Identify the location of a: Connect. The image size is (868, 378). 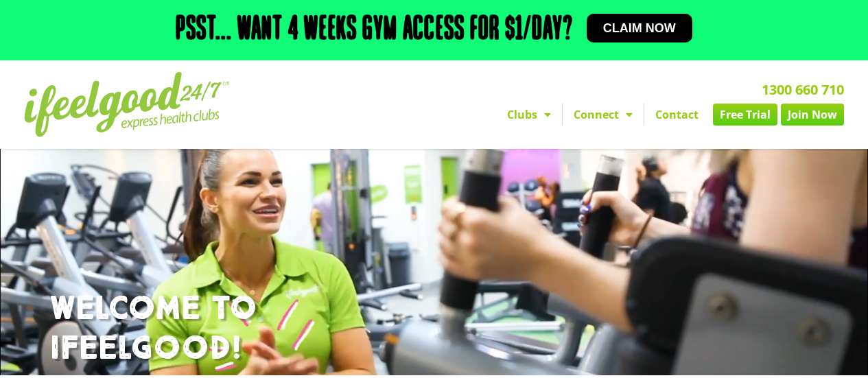
(603, 115).